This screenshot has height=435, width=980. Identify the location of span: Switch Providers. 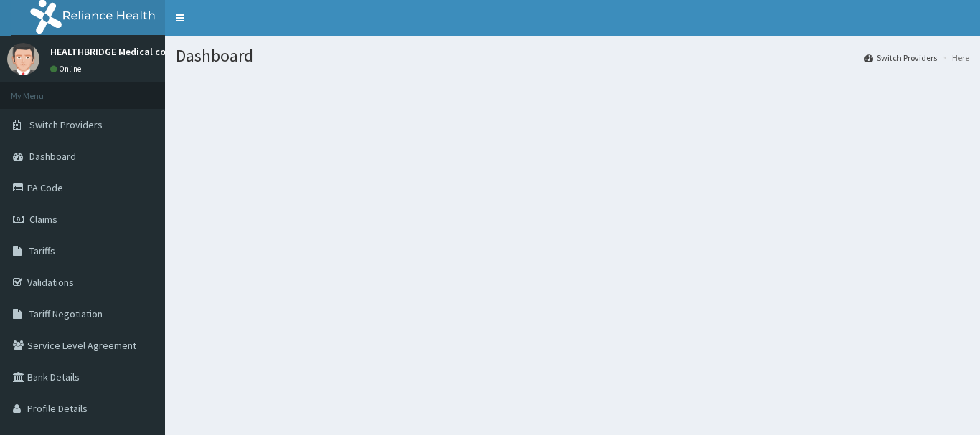
(66, 125).